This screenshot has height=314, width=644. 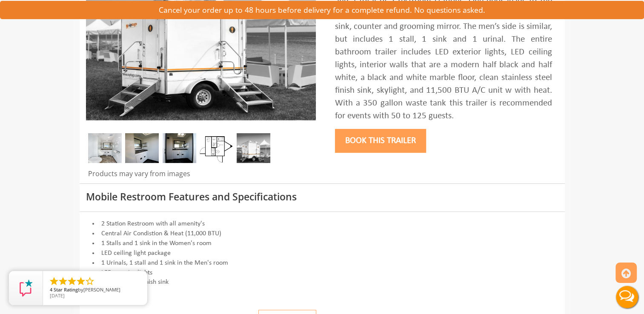 I want to click on img: Floor Plan of 2 station Mini restroom with sink and toilet, so click(x=216, y=148).